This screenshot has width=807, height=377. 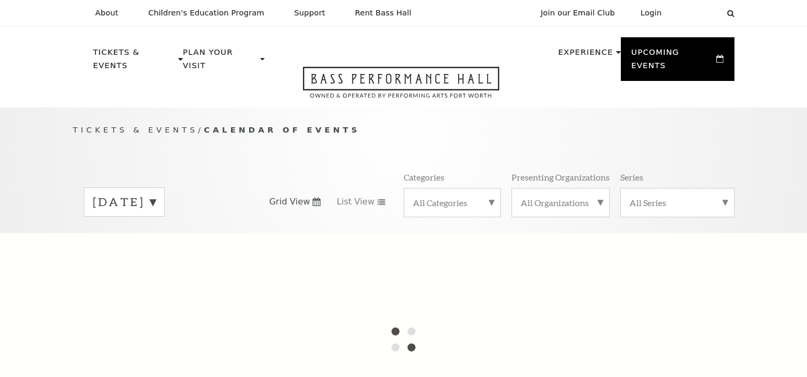 What do you see at coordinates (672, 62) in the screenshot?
I see `p: Upcoming Events` at bounding box center [672, 62].